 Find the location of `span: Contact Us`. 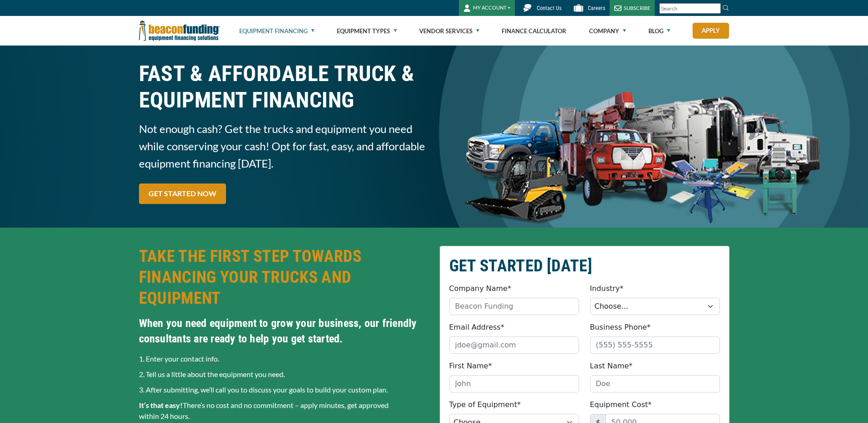

span: Contact Us is located at coordinates (549, 9).